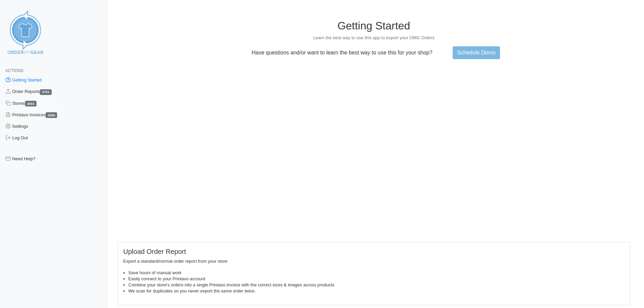  Describe the element at coordinates (52, 115) in the screenshot. I see `span: 2660` at that location.